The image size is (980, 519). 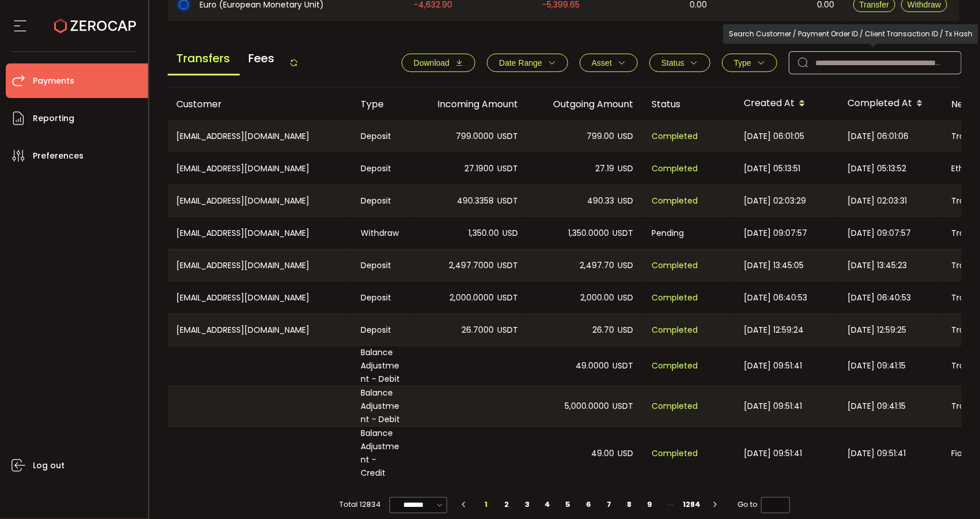 I want to click on li: 1284, so click(x=691, y=505).